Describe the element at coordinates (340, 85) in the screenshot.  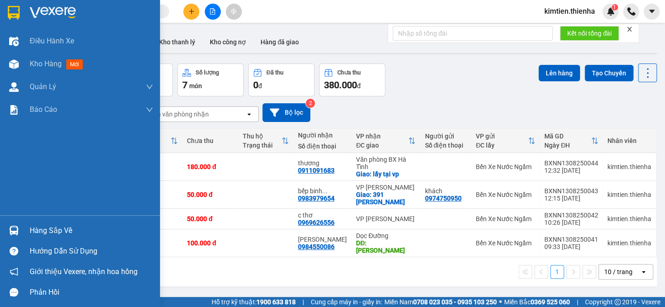
I see `span: 380.000` at that location.